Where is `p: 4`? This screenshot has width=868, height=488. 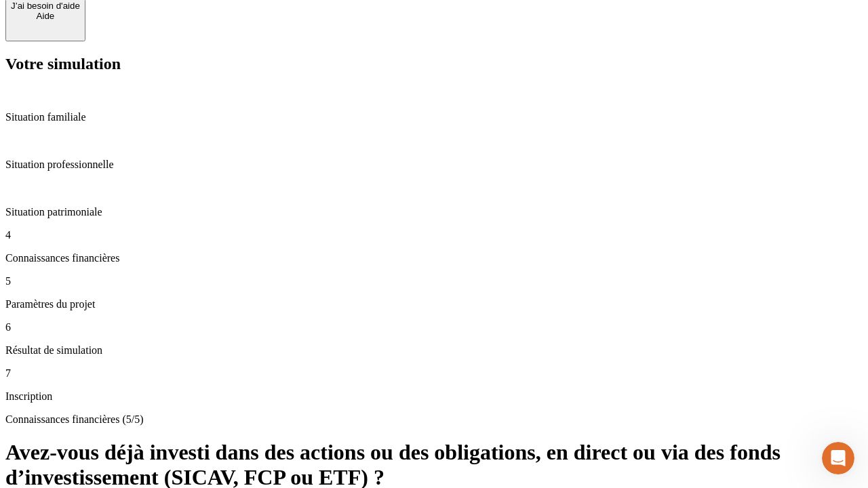
p: 4 is located at coordinates (434, 235).